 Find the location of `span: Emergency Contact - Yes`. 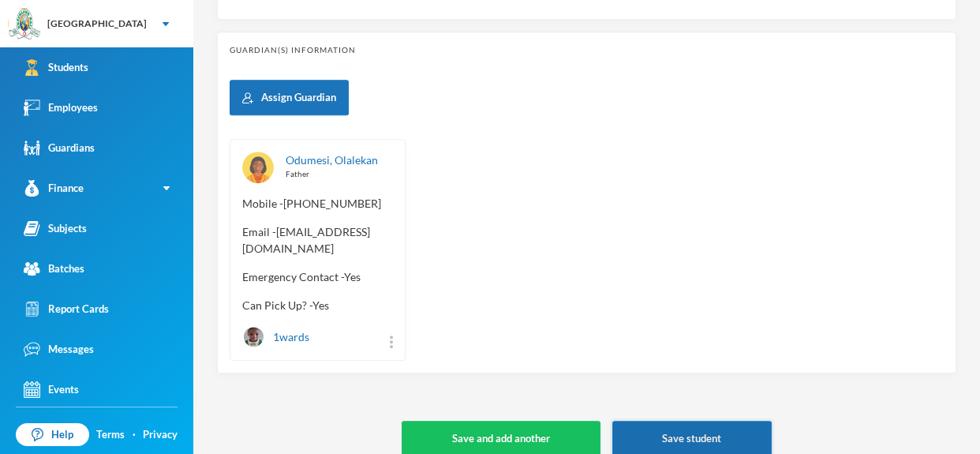

span: Emergency Contact - Yes is located at coordinates (317, 276).